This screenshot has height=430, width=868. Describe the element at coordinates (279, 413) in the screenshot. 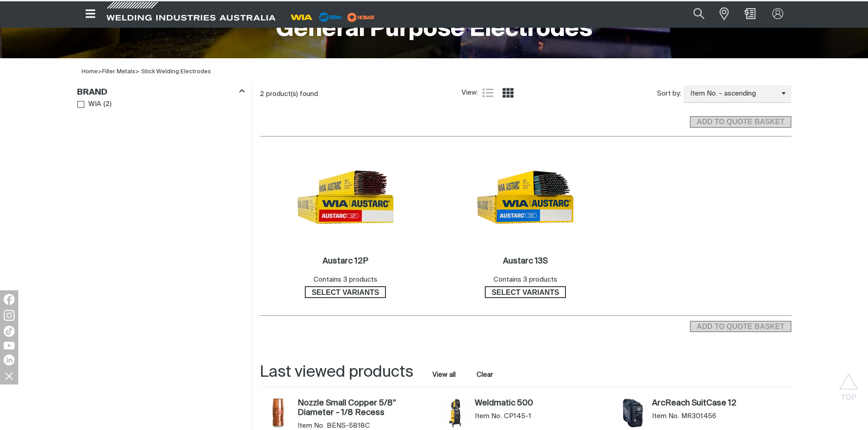

I see `img: Nozzle Small Copper 5/8” Diameter - 1/8 Recess` at that location.